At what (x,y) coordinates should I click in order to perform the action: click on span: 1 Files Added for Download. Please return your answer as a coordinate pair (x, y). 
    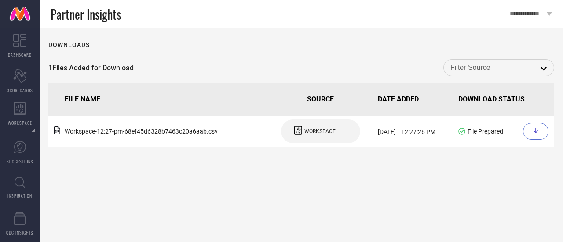
    Looking at the image, I should click on (91, 68).